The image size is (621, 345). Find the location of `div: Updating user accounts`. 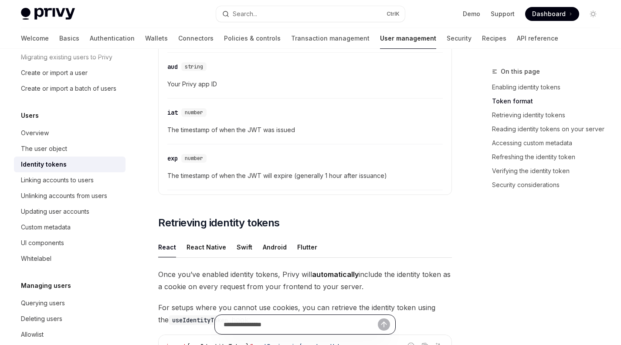

div: Updating user accounts is located at coordinates (55, 211).